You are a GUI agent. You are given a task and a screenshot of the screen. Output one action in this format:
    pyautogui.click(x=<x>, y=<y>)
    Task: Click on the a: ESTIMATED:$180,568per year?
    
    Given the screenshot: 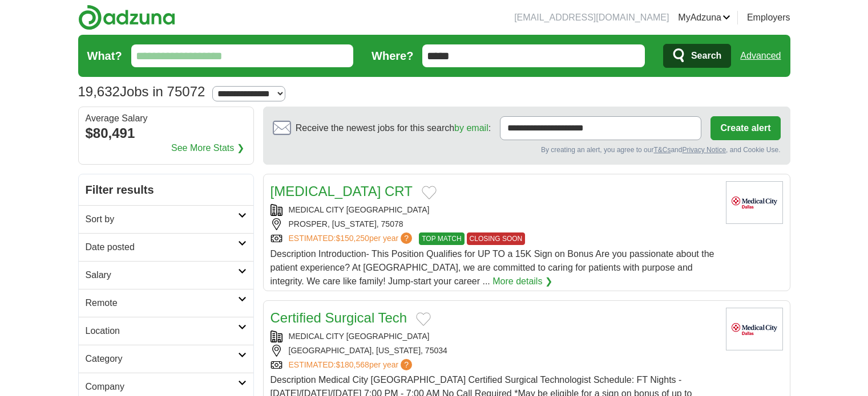 What is the action you would take?
    pyautogui.click(x=352, y=365)
    